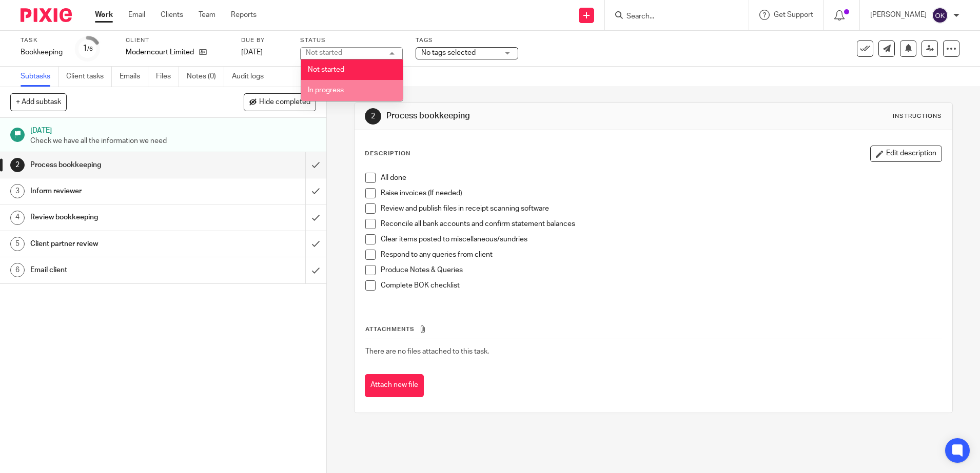 The height and width of the screenshot is (473, 980). What do you see at coordinates (173, 141) in the screenshot?
I see `p: Check we have all the information we need` at bounding box center [173, 141].